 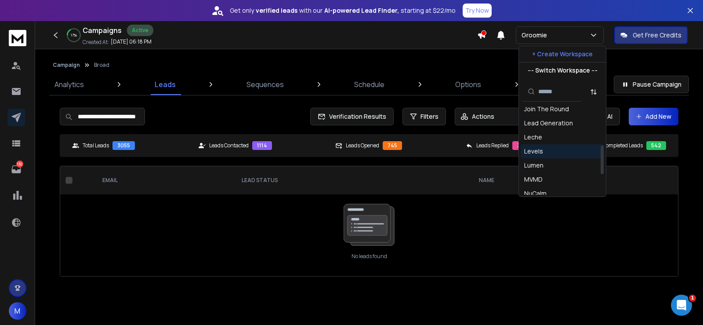 What do you see at coordinates (165, 84) in the screenshot?
I see `a: Leads` at bounding box center [165, 84].